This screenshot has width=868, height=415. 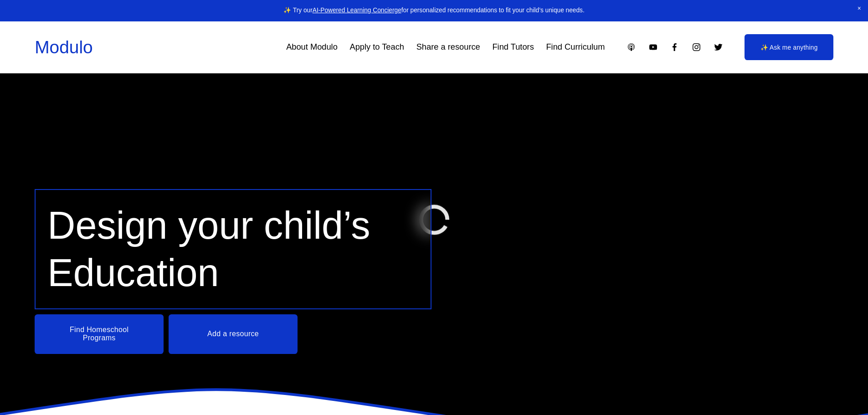 I want to click on a: Instagram, so click(x=696, y=47).